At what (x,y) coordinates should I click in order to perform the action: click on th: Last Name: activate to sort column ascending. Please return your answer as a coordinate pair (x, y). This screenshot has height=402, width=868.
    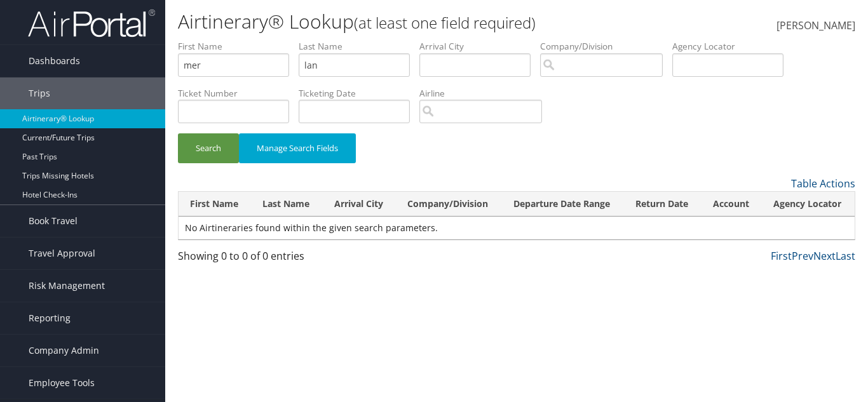
    Looking at the image, I should click on (287, 204).